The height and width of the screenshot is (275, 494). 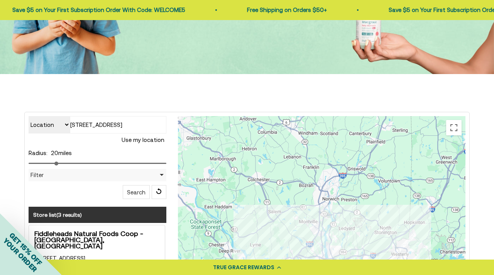 I want to click on p: Save $5 on Your First Subscription Order With Code: WELCOME5, so click(x=89, y=10).